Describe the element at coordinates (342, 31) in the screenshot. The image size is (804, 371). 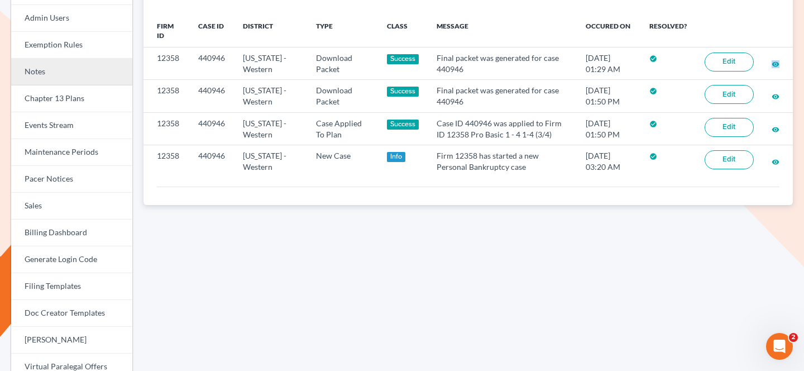
I see `th: Type` at that location.